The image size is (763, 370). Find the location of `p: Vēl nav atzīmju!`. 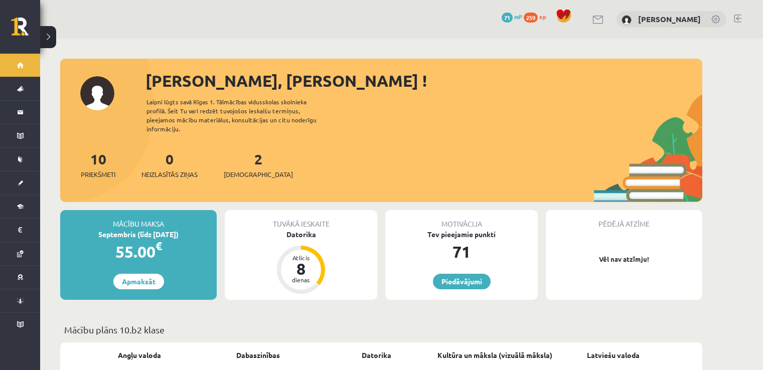

p: Vēl nav atzīmju! is located at coordinates (624, 260).